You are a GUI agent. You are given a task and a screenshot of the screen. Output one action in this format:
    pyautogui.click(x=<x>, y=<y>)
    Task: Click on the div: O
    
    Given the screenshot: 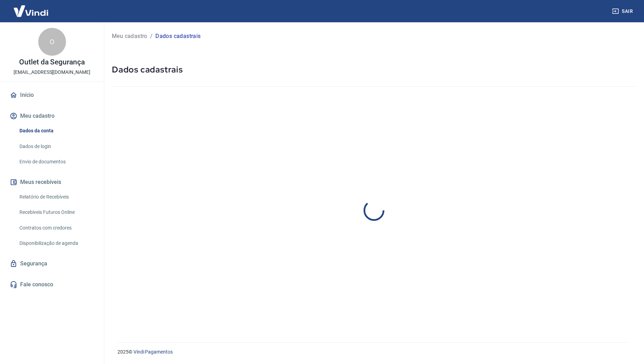 What is the action you would take?
    pyautogui.click(x=52, y=42)
    